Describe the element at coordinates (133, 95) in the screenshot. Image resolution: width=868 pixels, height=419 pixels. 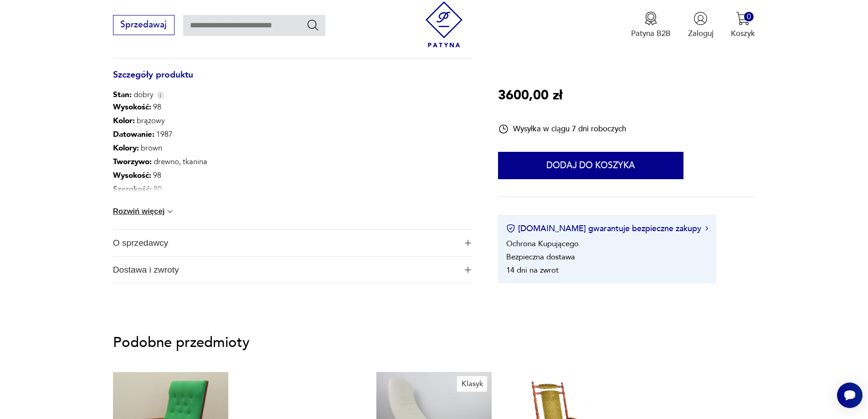
I see `span: dobry` at that location.